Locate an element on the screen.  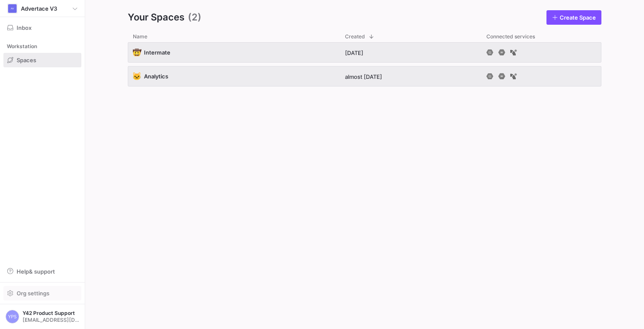
div: Workstation is located at coordinates (42, 46).